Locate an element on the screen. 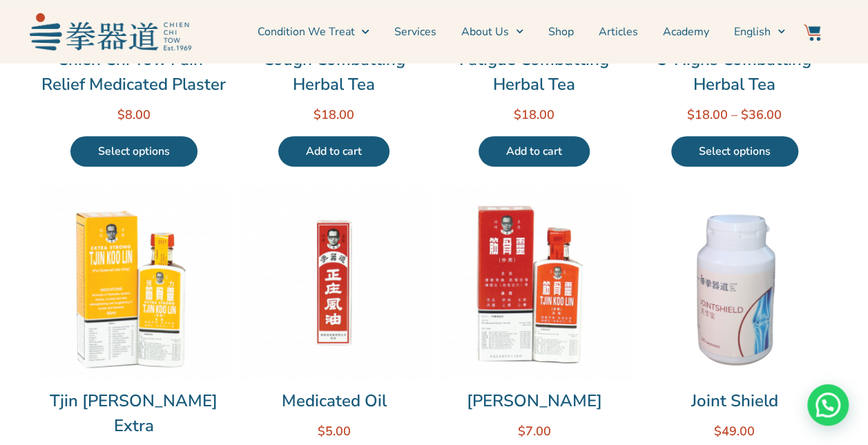 The height and width of the screenshot is (445, 868). h2: Chien Chi Tow Pain-Relief Medicated Plaster is located at coordinates (134, 72).